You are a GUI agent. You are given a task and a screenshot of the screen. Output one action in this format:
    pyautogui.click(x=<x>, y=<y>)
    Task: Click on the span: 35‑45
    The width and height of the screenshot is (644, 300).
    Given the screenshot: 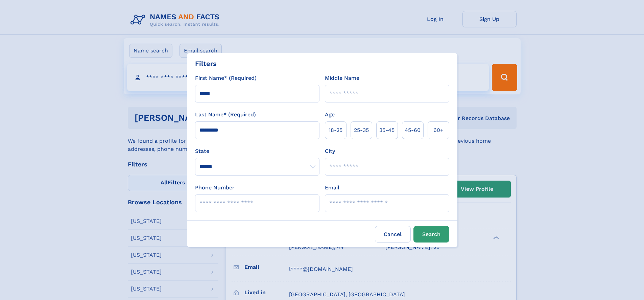 What is the action you would take?
    pyautogui.click(x=387, y=130)
    